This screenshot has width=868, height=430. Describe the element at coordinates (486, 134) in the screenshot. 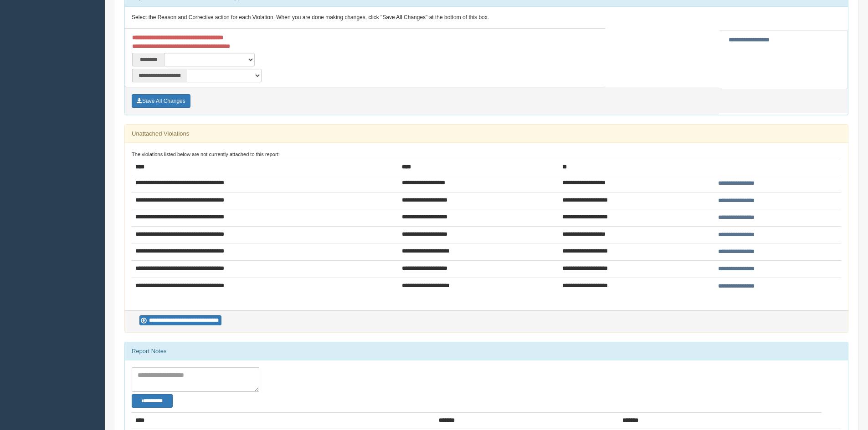

I see `div: Unattached Violations` at that location.